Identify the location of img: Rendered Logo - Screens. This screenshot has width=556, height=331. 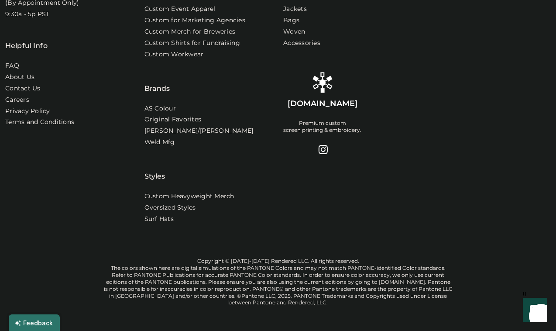
(323, 83).